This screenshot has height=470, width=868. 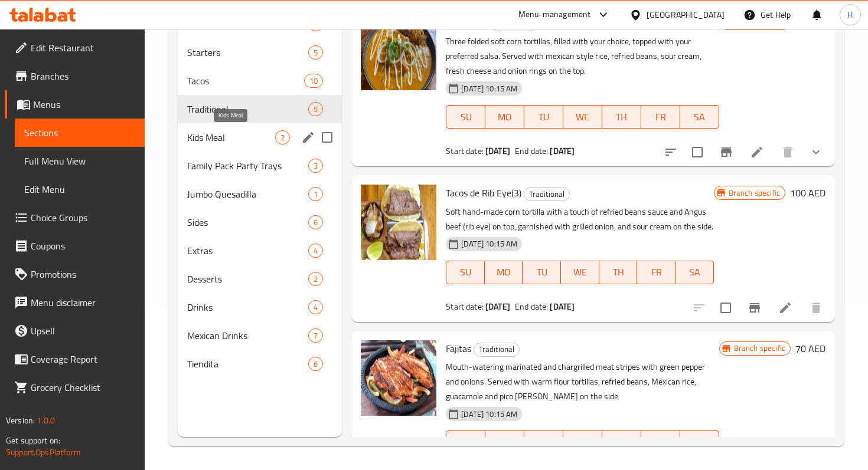 I want to click on span: 7, so click(x=315, y=336).